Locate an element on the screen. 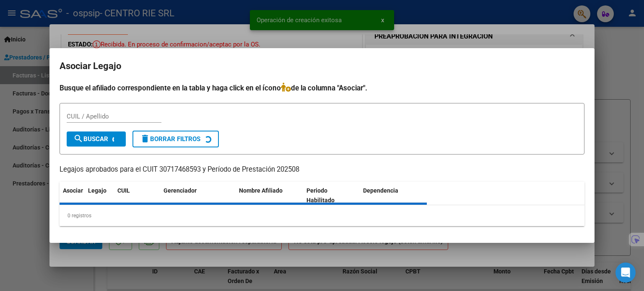  datatable-header-cell: Legajo is located at coordinates (99, 196).